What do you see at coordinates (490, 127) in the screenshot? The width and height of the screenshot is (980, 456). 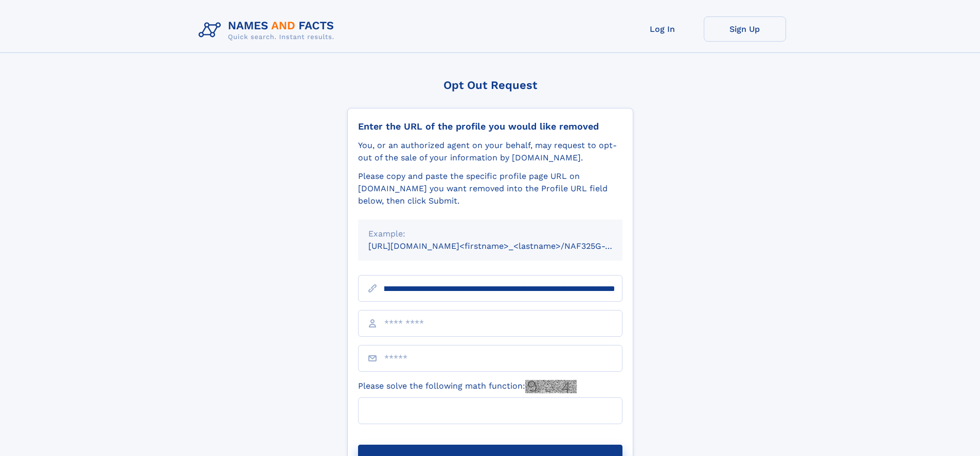 I see `div: Enter the URL of the profile you would like removed` at bounding box center [490, 127].